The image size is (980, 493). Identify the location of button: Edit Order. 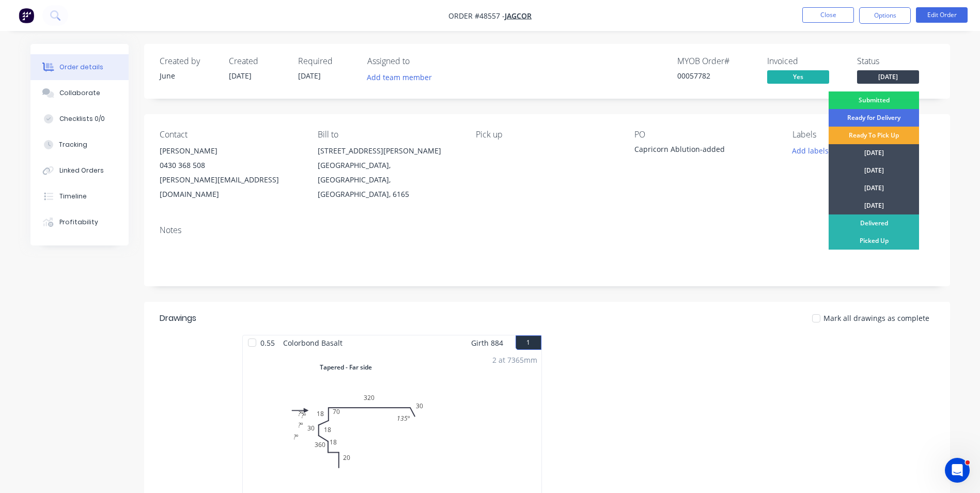
(942, 15).